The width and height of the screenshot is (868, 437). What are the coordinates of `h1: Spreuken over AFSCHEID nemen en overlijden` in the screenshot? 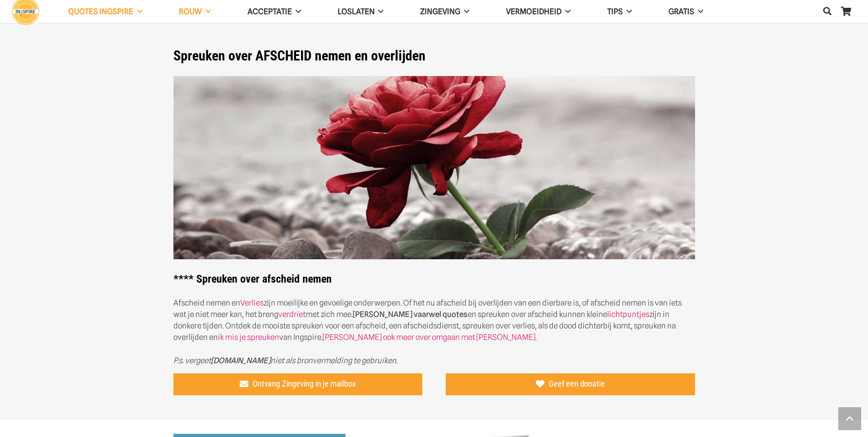 It's located at (434, 56).